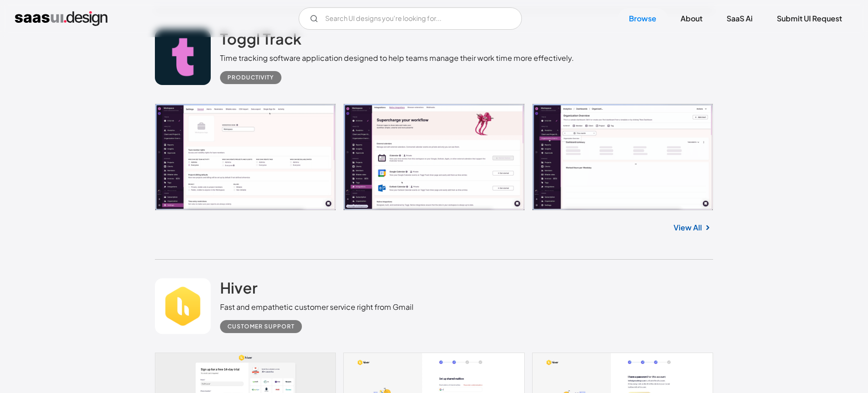 Image resolution: width=868 pixels, height=393 pixels. I want to click on a: home, so click(61, 19).